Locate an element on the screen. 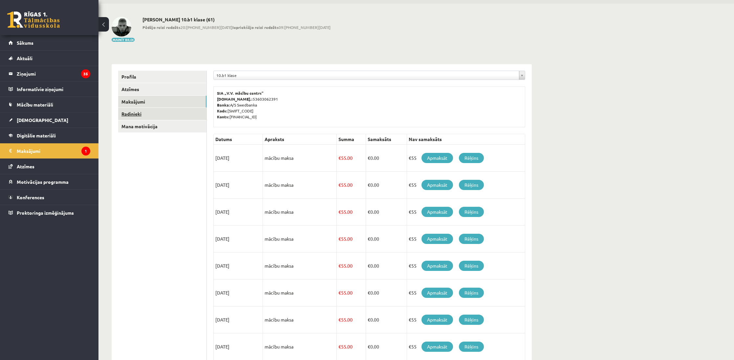  span: Motivācijas programma is located at coordinates (43, 182).